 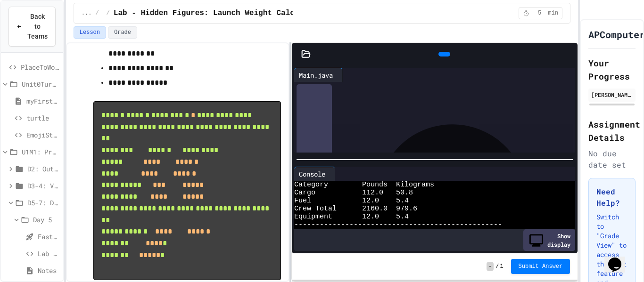 I want to click on button: Grade, so click(x=122, y=32).